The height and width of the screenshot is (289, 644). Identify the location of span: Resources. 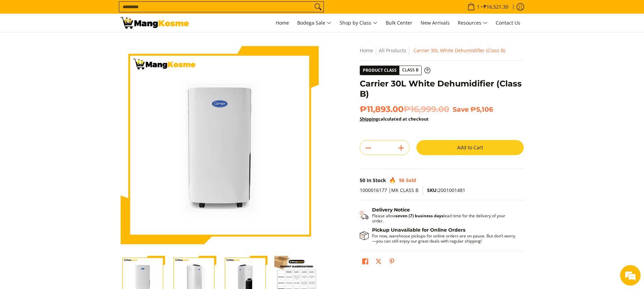
(473, 23).